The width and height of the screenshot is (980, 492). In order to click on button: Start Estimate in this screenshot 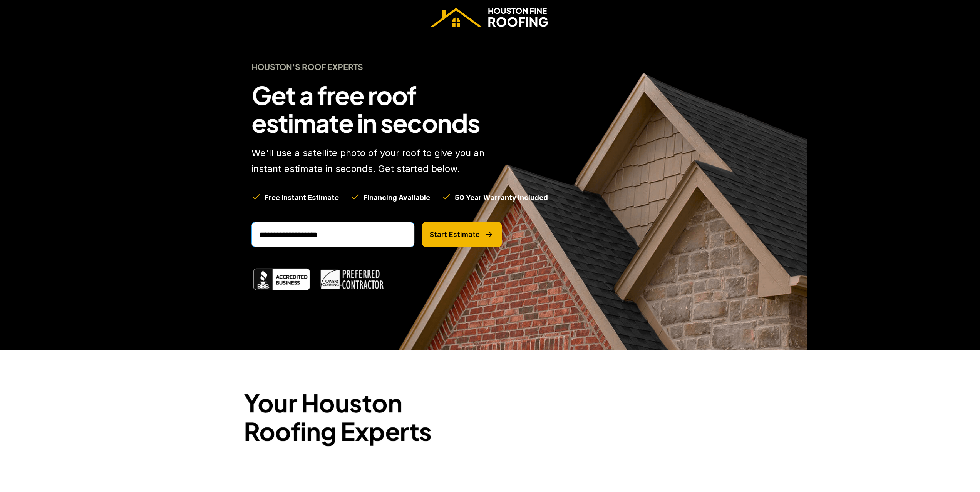, I will do `click(462, 234)`.